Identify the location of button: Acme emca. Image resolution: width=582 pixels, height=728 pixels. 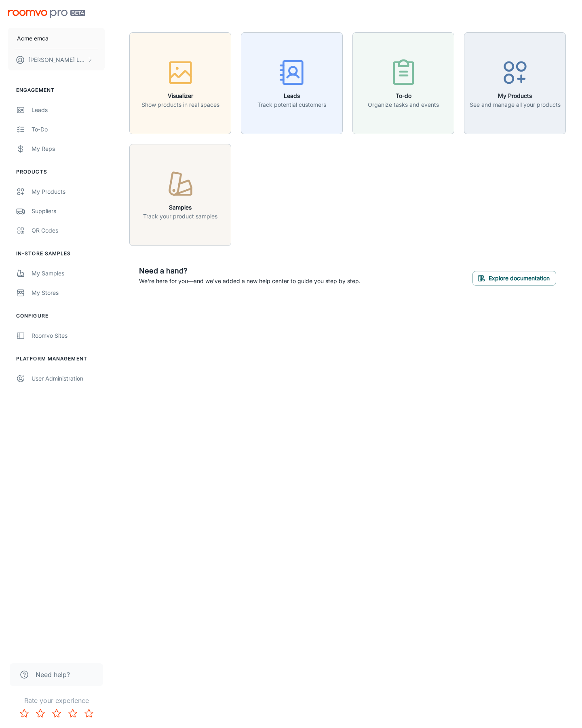
(56, 38).